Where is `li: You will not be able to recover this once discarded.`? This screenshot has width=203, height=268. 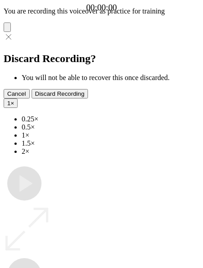 li: You will not be able to recover this once discarded. is located at coordinates (110, 78).